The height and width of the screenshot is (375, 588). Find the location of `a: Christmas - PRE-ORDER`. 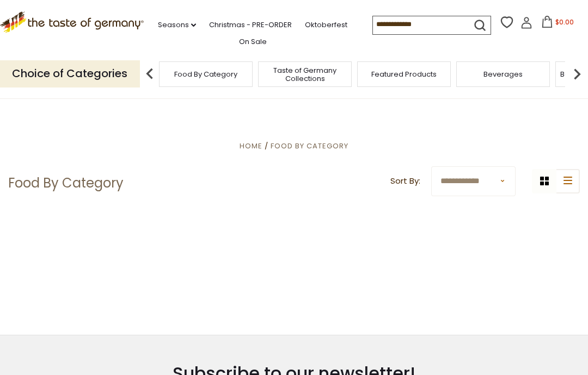

a: Christmas - PRE-ORDER is located at coordinates (250, 25).